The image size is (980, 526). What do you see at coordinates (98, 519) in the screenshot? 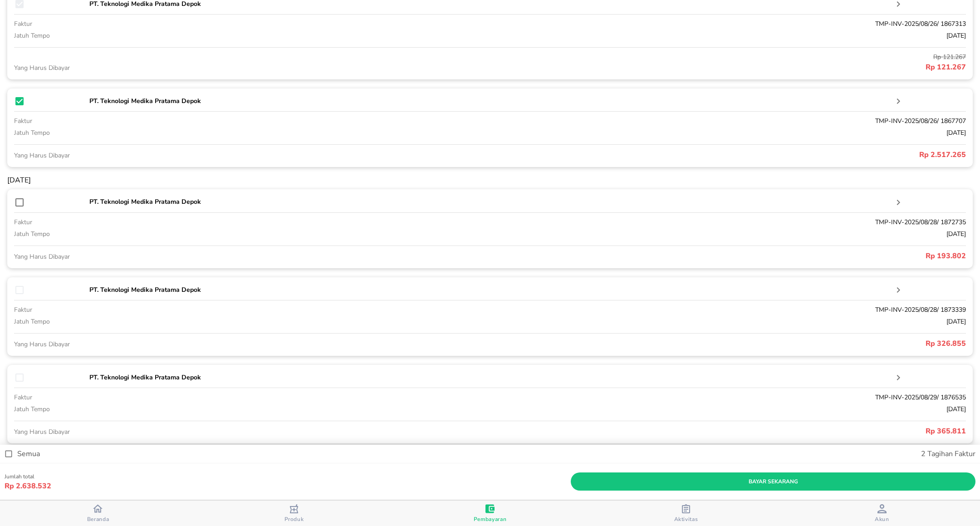
I see `span: Beranda` at bounding box center [98, 519].